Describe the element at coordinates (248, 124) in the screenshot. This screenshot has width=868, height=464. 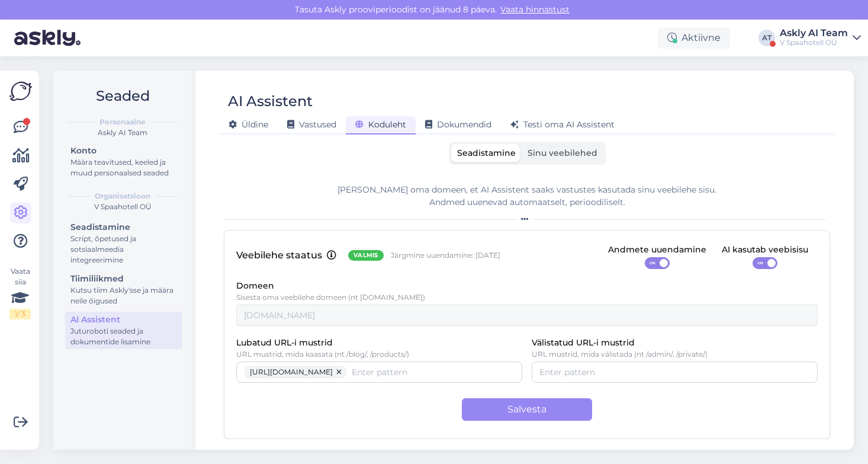
I see `span: Üldine` at that location.